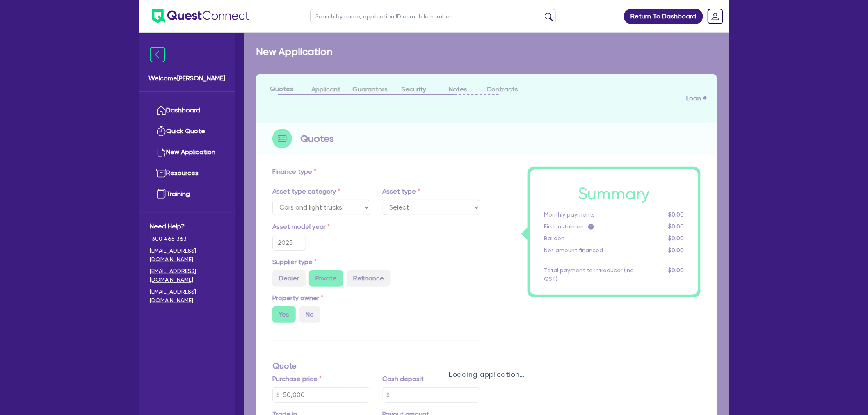  What do you see at coordinates (200, 16) in the screenshot?
I see `img: quest-connect-logo-blue` at bounding box center [200, 16].